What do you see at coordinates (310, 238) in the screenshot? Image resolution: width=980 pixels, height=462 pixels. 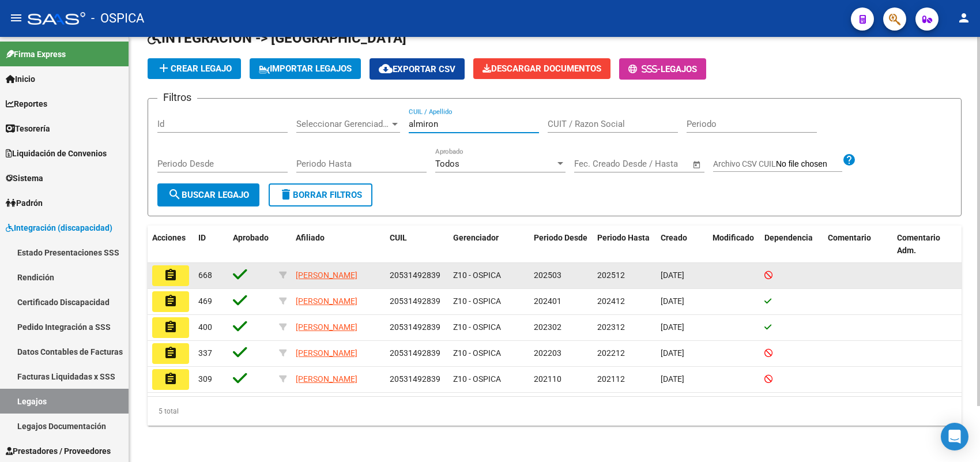 I see `span: Afiliado` at bounding box center [310, 238].